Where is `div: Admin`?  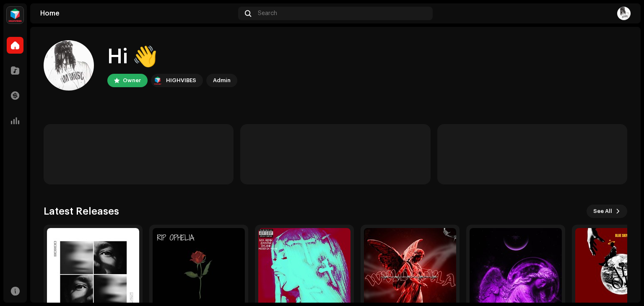 div: Admin is located at coordinates (222, 80).